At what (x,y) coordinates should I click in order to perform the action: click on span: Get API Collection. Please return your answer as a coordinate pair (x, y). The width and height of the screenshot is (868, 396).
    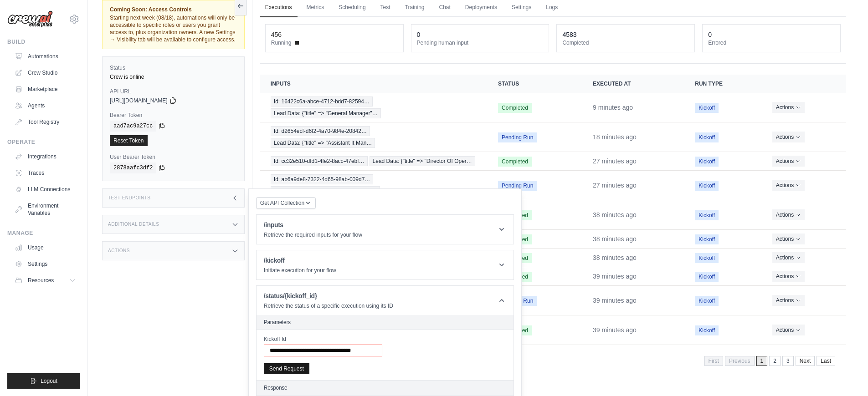
    Looking at the image, I should click on (282, 203).